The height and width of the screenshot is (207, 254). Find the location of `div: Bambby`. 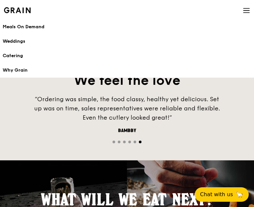

div: Bambby is located at coordinates (127, 131).